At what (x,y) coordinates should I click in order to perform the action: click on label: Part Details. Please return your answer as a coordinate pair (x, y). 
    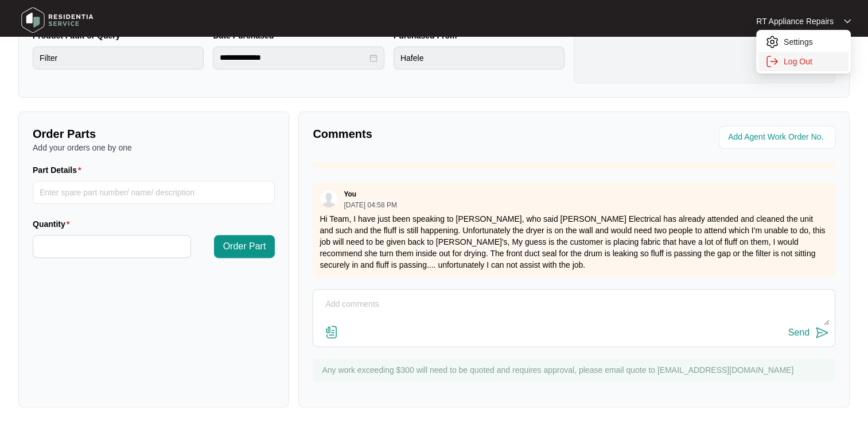
    Looking at the image, I should click on (59, 170).